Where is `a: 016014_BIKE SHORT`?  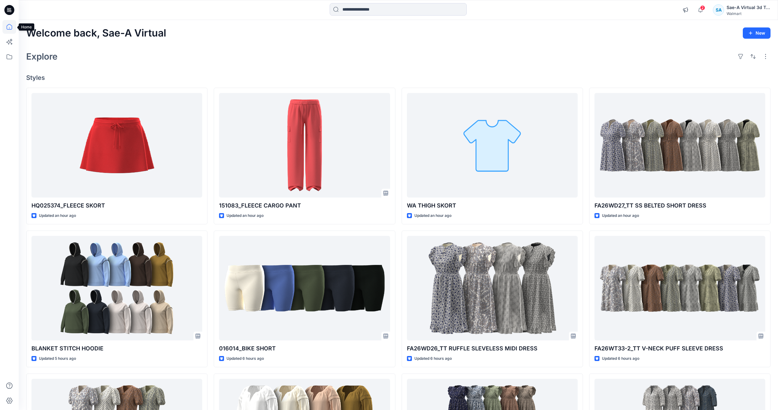 a: 016014_BIKE SHORT is located at coordinates (305, 288).